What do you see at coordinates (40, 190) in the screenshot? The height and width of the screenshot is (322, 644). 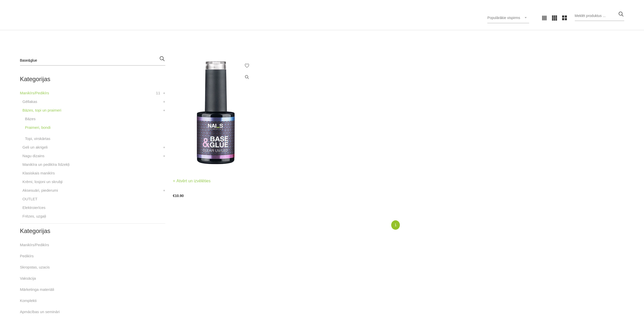 I see `a: Aksesuāri, piederumi` at bounding box center [40, 190].